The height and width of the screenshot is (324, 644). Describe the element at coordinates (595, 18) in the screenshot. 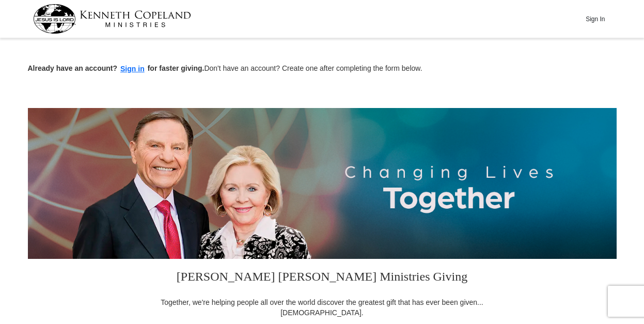

I see `button: Sign In` at that location.